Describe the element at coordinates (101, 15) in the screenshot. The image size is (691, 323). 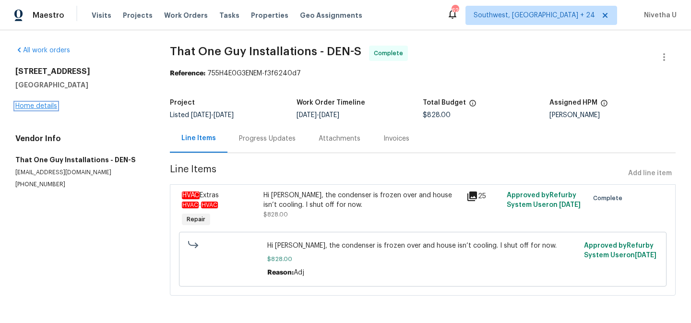
I see `span: Visits` at that location.